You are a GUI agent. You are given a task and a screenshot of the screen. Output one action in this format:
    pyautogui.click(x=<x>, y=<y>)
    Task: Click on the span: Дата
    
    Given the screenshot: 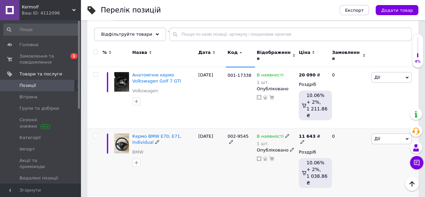 What is the action you would take?
    pyautogui.click(x=204, y=52)
    